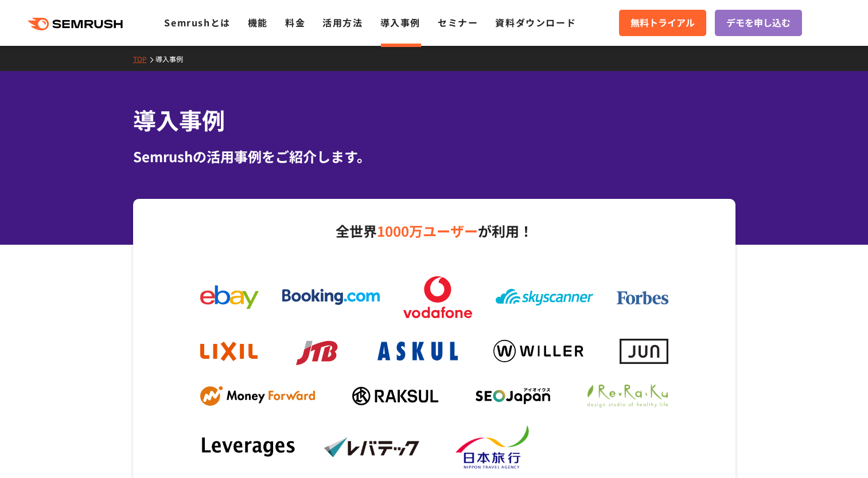  Describe the element at coordinates (434, 231) in the screenshot. I see `p: 全世界 が利用！` at that location.